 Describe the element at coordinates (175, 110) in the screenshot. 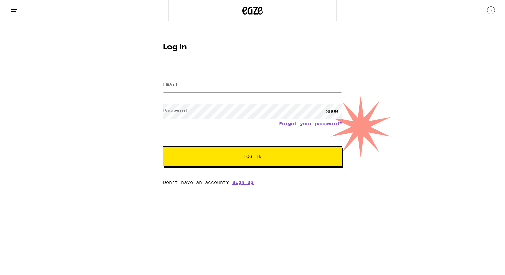

I see `label: Password` at that location.